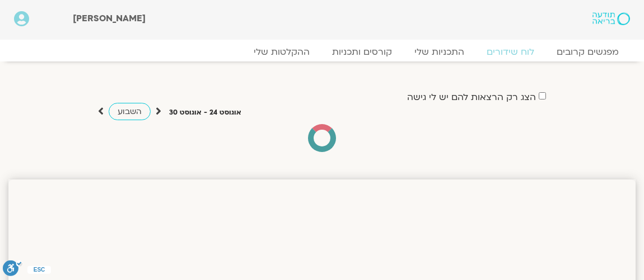 The image size is (644, 280). I want to click on nav: Menu, so click(322, 52).